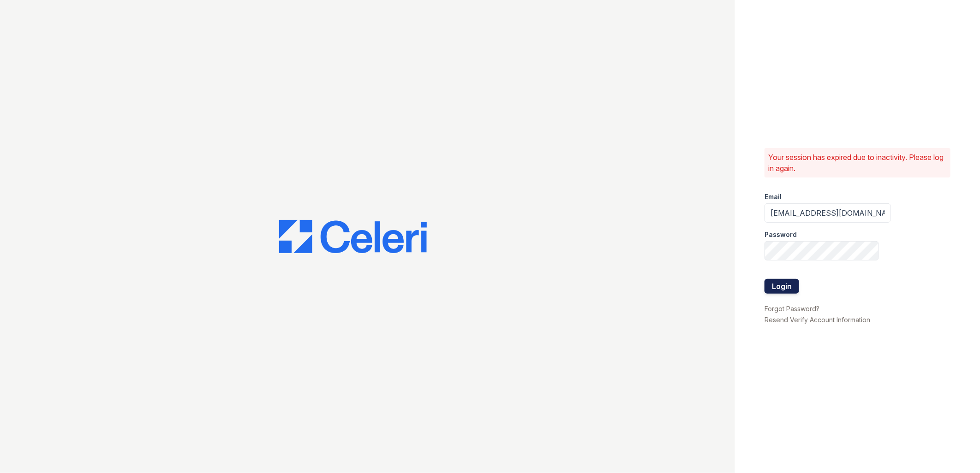 This screenshot has width=980, height=473. Describe the element at coordinates (780, 235) in the screenshot. I see `label: Password` at that location.